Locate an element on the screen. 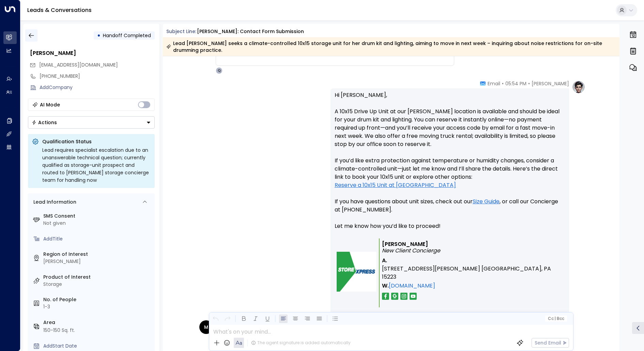 This screenshot has height=351, width=644. img: storexpress_logo.png is located at coordinates (357, 272).